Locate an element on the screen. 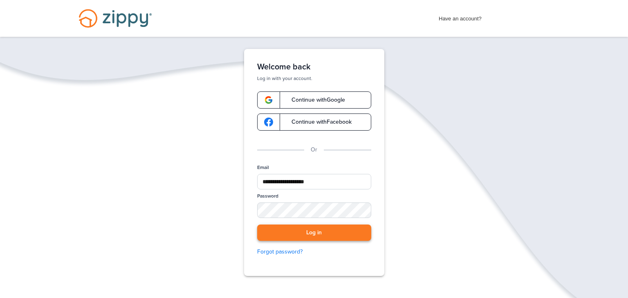 This screenshot has height=298, width=628. p: Log in with your account. is located at coordinates (314, 79).